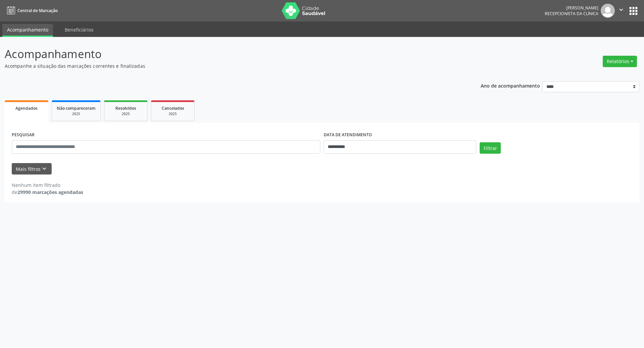 This screenshot has height=348, width=644. Describe the element at coordinates (79, 30) in the screenshot. I see `a: Beneficiários` at that location.